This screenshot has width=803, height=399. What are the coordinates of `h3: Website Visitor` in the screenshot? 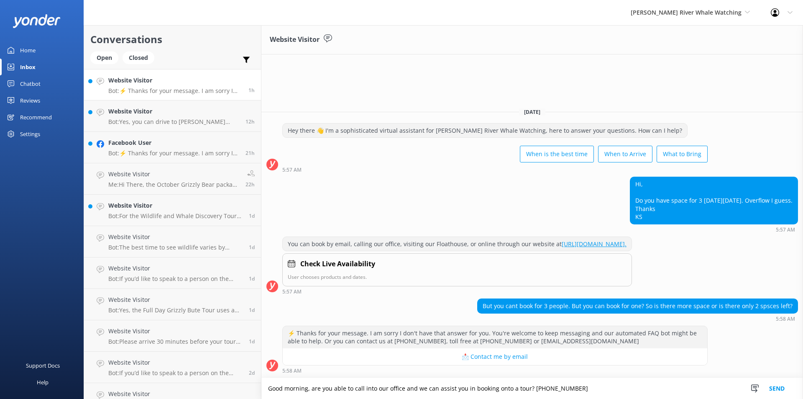 It's located at (294, 40).